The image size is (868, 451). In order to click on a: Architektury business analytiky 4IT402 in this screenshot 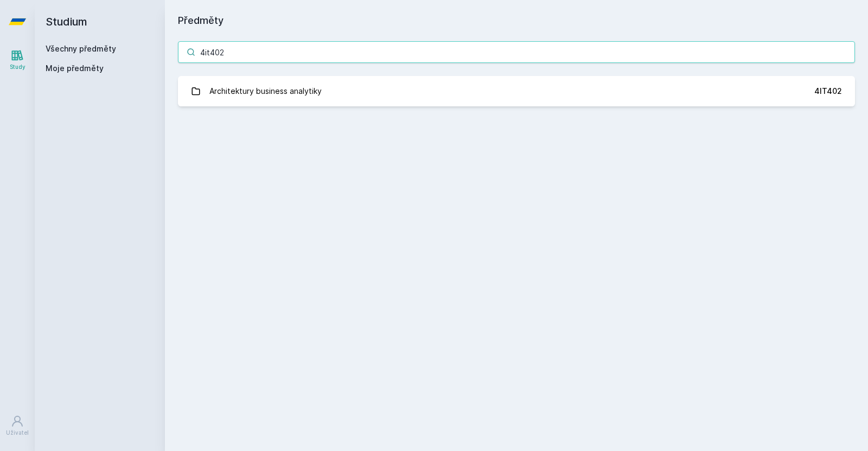, I will do `click(516, 91)`.